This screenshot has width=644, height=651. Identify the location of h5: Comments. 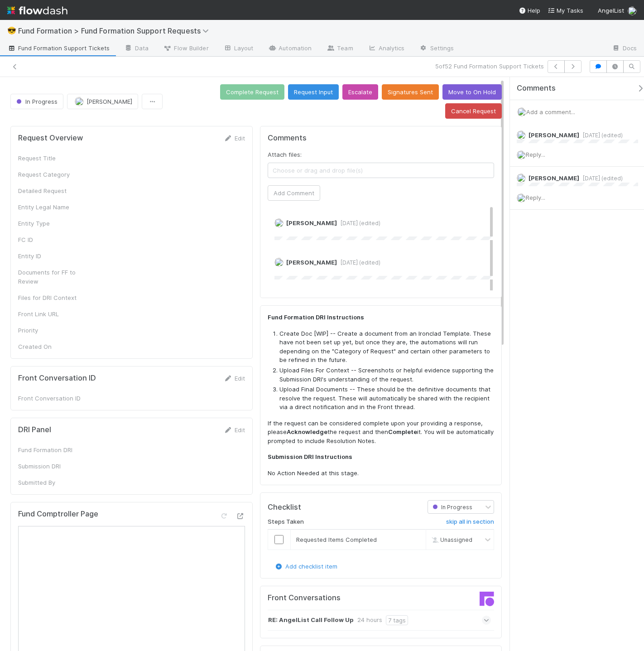
(381, 138).